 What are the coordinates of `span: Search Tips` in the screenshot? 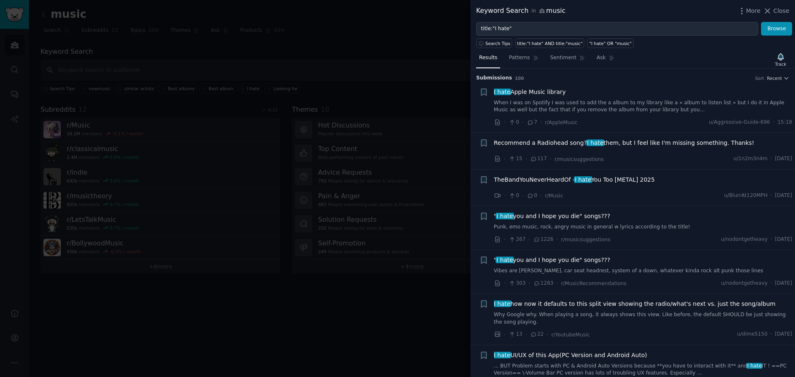 It's located at (498, 43).